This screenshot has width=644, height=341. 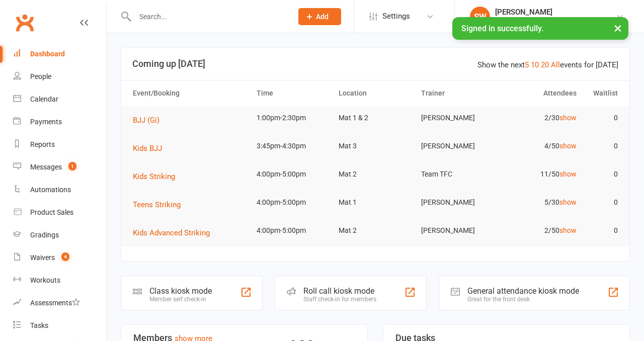 What do you see at coordinates (540, 118) in the screenshot?
I see `td: 2/30` at bounding box center [540, 118].